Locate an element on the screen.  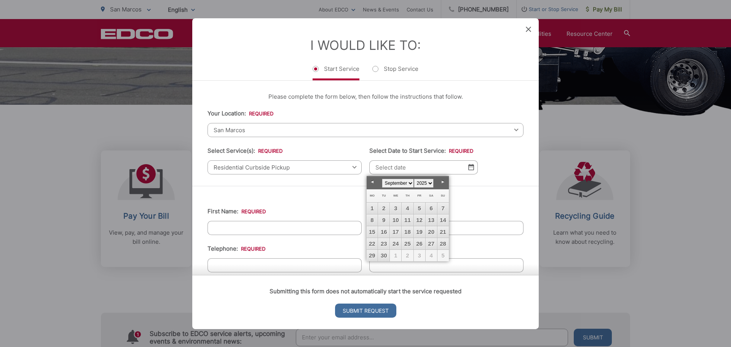
span: 4 is located at coordinates (431, 255).